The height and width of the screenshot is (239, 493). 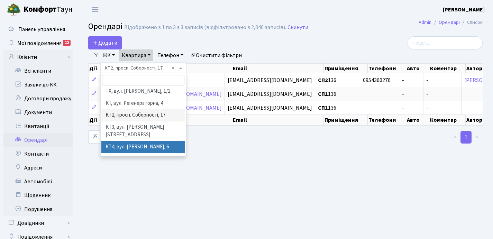 What do you see at coordinates (98, 137) in the screenshot?
I see `select: записів на сторінці` at bounding box center [98, 137].